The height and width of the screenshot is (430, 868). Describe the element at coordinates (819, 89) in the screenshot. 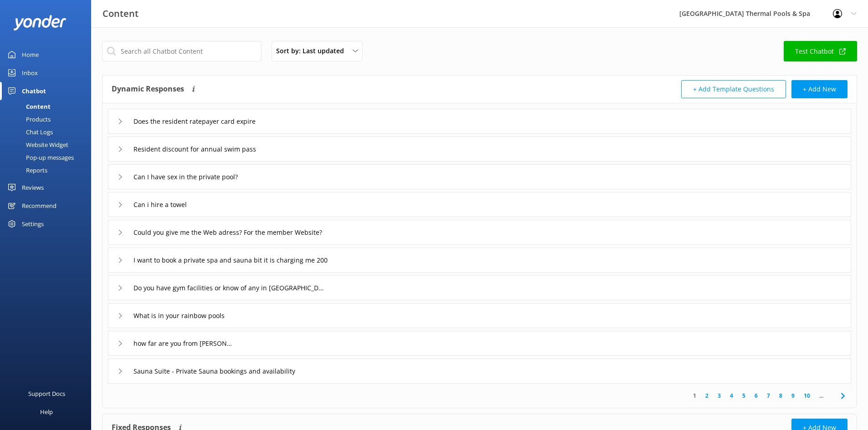

I see `button: + Add New` at that location.